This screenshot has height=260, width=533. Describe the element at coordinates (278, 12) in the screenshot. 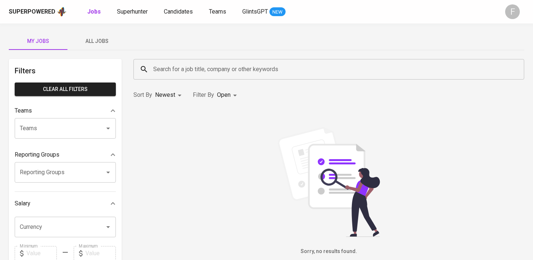

I see `span: NEW` at that location.